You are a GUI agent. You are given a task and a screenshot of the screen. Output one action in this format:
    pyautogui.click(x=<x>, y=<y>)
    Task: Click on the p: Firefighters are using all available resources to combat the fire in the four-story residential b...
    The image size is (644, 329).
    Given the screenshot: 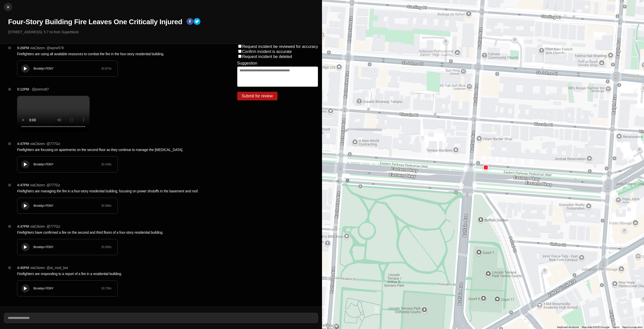 What is the action you would take?
    pyautogui.click(x=117, y=54)
    